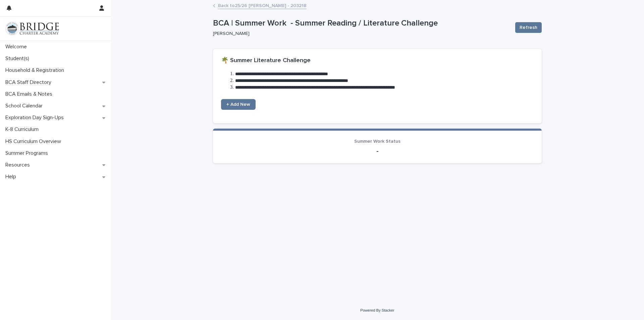  What do you see at coordinates (377, 141) in the screenshot?
I see `span: Summer Work Status` at bounding box center [377, 141].